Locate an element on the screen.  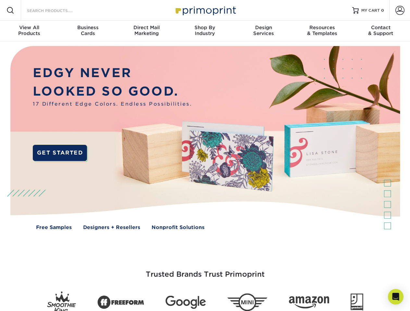
p: EDGY NEVER is located at coordinates (112, 73).